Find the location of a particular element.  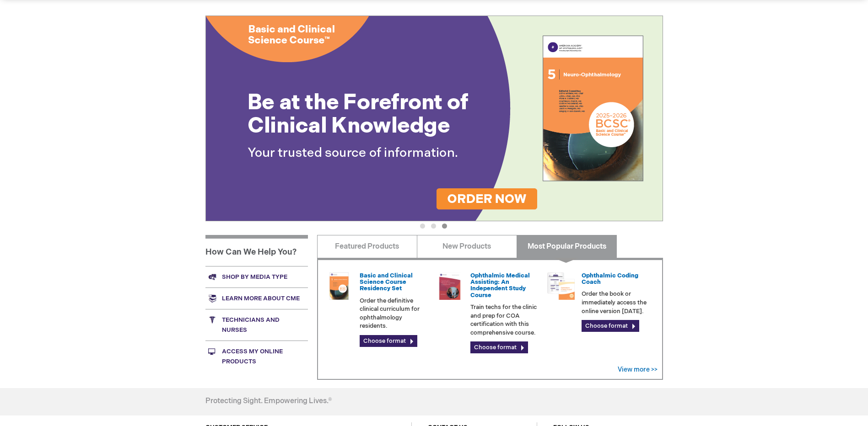

a: Technicians and nurses is located at coordinates (257, 325).